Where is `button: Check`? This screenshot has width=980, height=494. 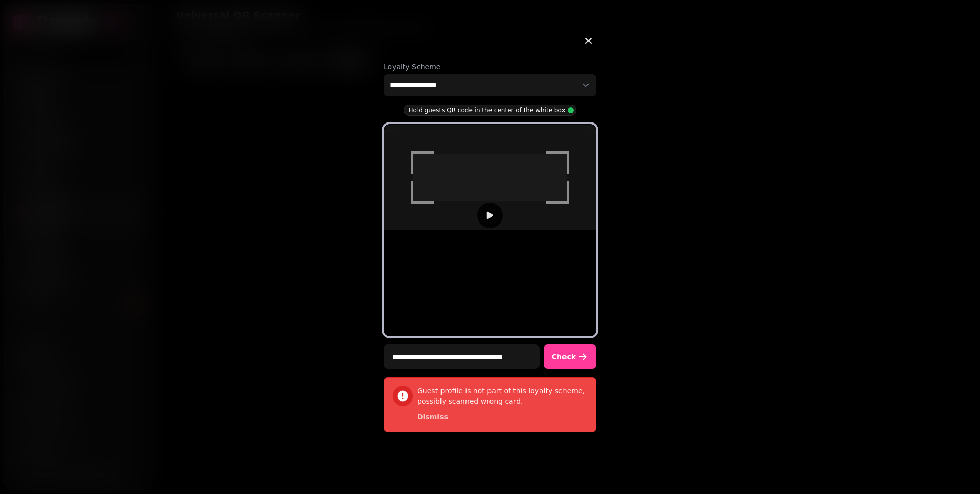 button: Check is located at coordinates (570, 356).